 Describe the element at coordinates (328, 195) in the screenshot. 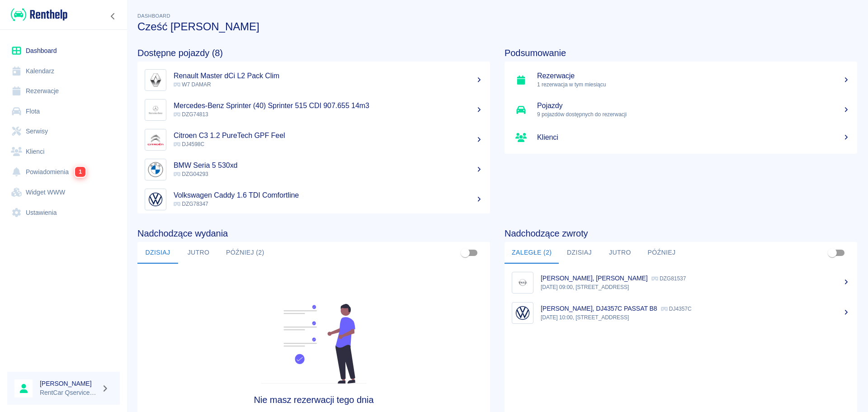

I see `h5: Volkswagen Caddy 1.6 TDI Comfortline` at that location.